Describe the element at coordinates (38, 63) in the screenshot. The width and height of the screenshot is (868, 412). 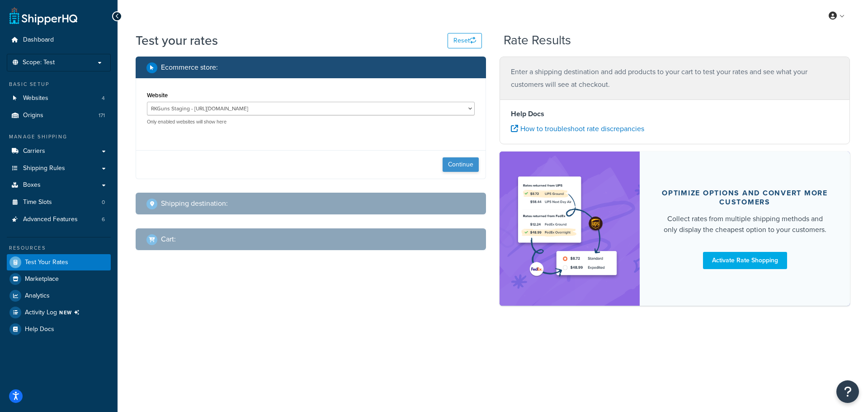
I see `span: Scope: Test` at that location.